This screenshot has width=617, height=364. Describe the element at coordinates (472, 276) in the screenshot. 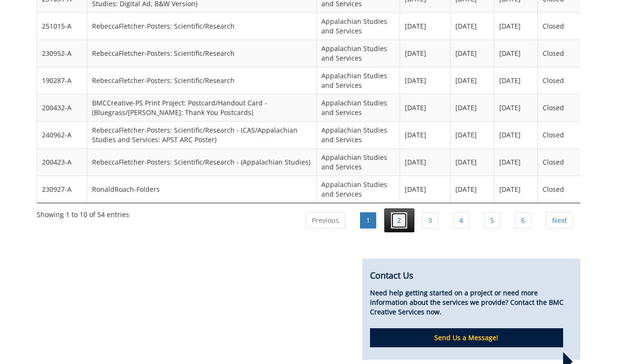

I see `h4: Contact Us` at that location.